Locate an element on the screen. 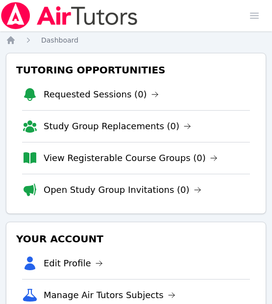 The image size is (272, 304). nav: Breadcrumb is located at coordinates (136, 40).